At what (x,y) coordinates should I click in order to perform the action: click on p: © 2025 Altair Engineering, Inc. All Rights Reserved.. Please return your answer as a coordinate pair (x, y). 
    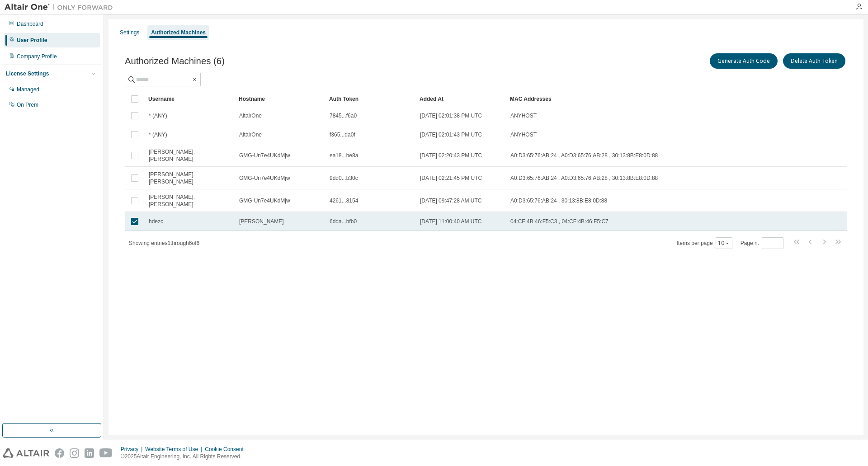
    Looking at the image, I should click on (185, 456).